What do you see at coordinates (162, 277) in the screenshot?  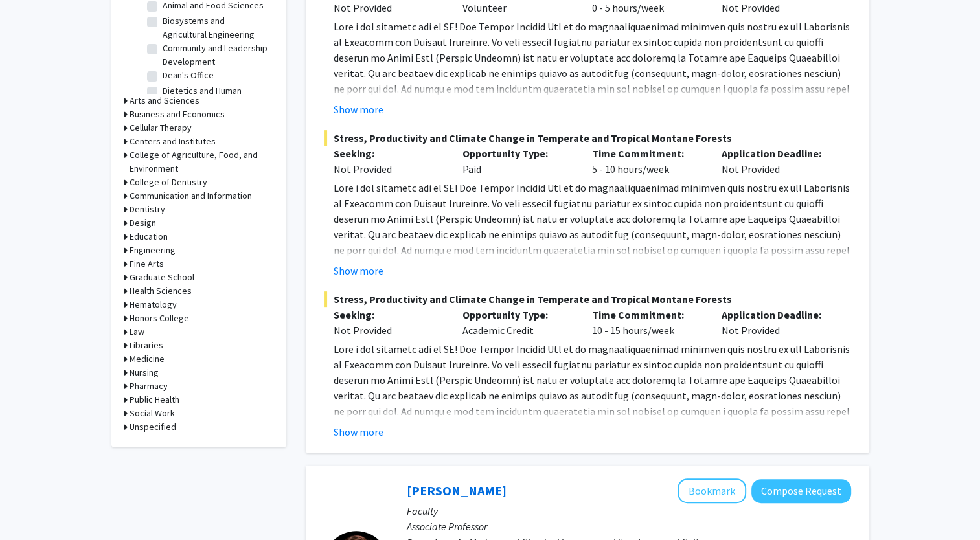 I see `h3: Graduate School` at bounding box center [162, 277].